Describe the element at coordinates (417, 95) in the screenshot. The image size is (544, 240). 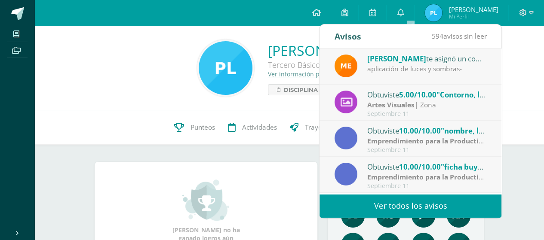
I see `span: 5.00/10.00` at that location.